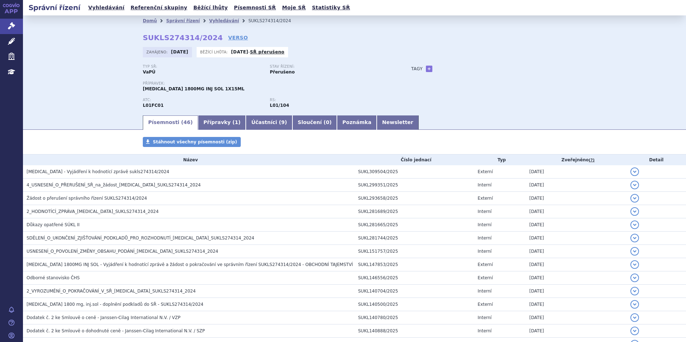  Describe the element at coordinates (414, 185) in the screenshot. I see `td: SUKL299351/2025` at that location.